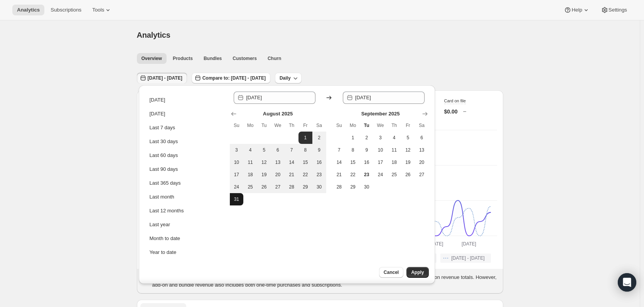 The width and height of the screenshot is (644, 307). What do you see at coordinates (164, 170) in the screenshot?
I see `div: Last 90 days` at bounding box center [164, 170].